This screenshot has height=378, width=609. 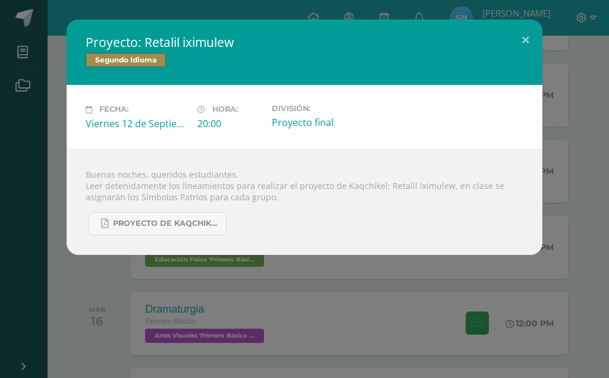 I want to click on h2: Proyecto: Retalil iximulew, so click(x=305, y=42).